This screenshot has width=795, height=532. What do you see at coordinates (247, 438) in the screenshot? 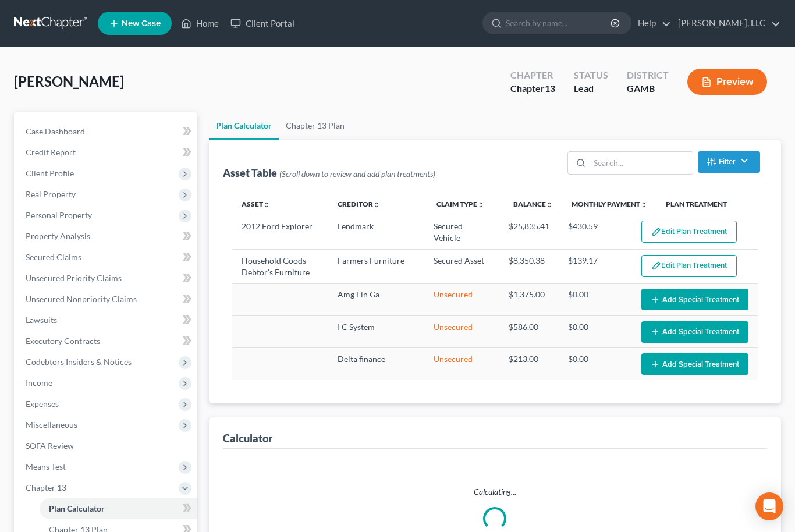
I see `div: Calculator` at bounding box center [247, 438].